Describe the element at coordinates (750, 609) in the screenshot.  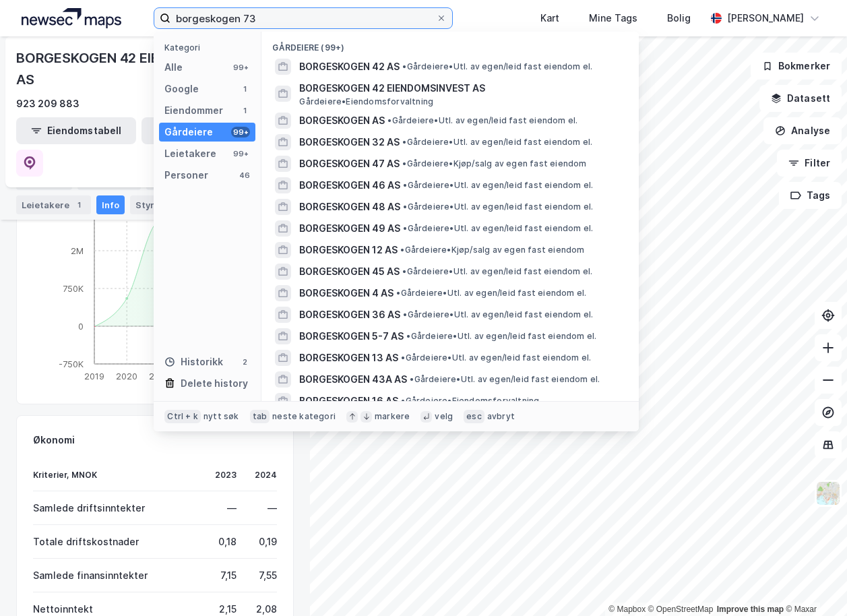
I see `a: Improve this map` at that location.